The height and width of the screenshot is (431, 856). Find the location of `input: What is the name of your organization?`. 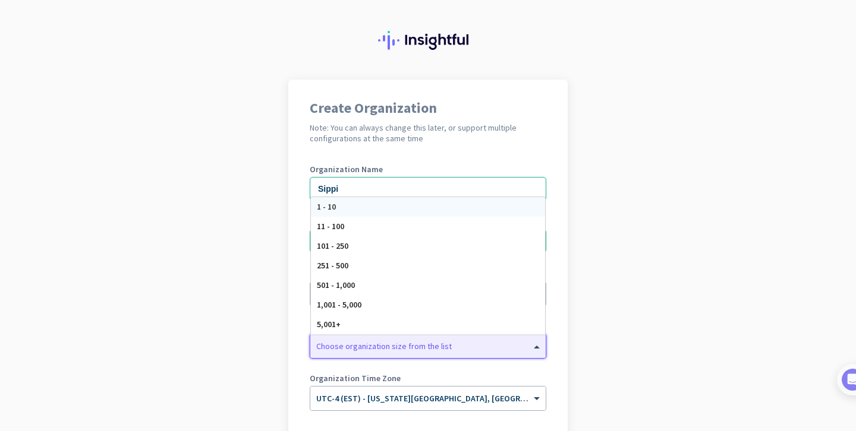

input: What is the name of your organization? is located at coordinates (428, 189).